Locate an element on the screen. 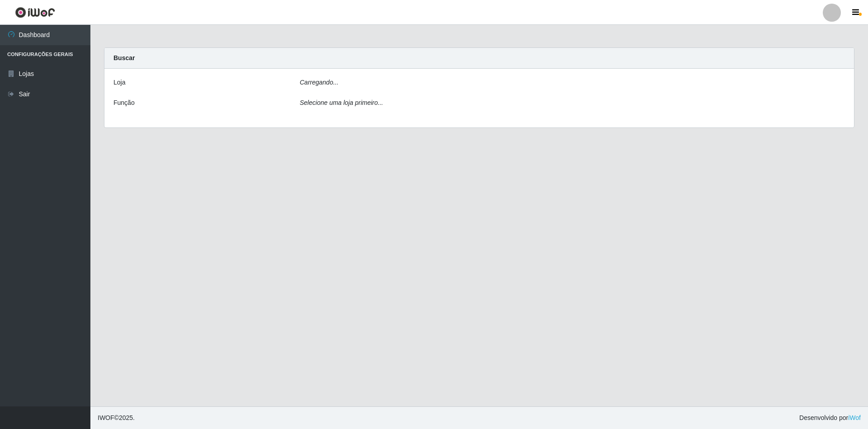 The image size is (868, 429). strong: Buscar is located at coordinates (124, 58).